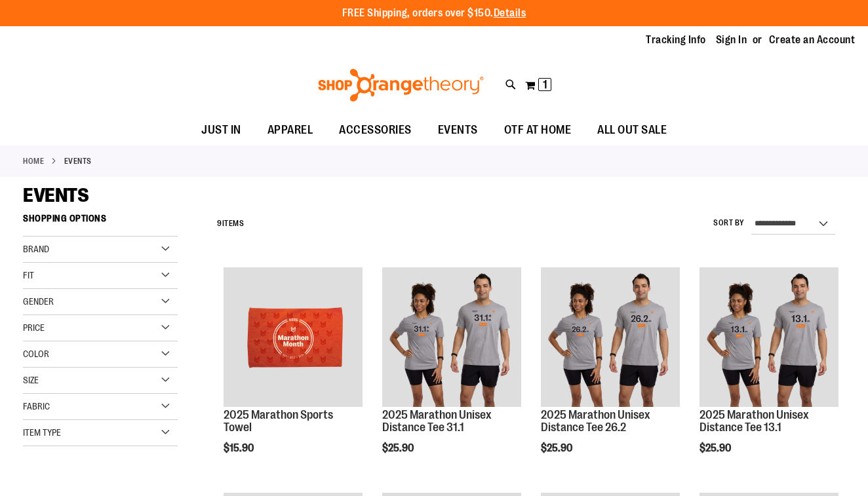  Describe the element at coordinates (812, 40) in the screenshot. I see `a: Create an Account` at that location.